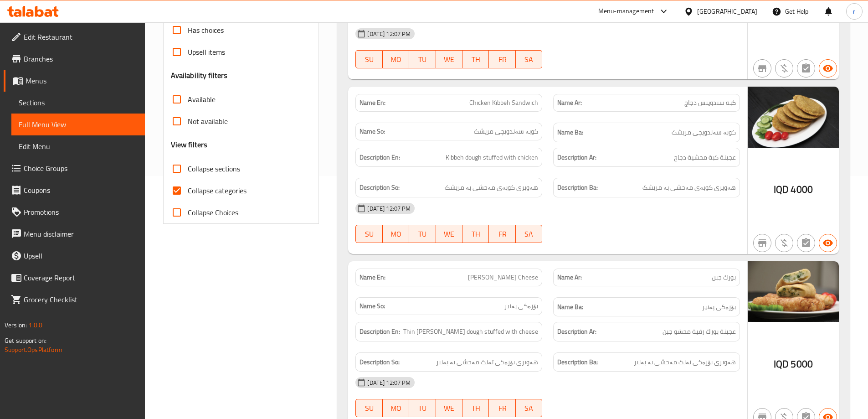 This screenshot has height=419, width=868. Describe the element at coordinates (81, 277) in the screenshot. I see `span: Coverage Report` at that location.